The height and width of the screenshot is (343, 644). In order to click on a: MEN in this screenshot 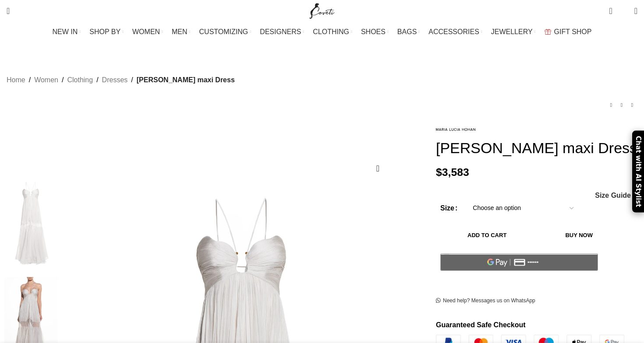, I will do `click(181, 32)`.